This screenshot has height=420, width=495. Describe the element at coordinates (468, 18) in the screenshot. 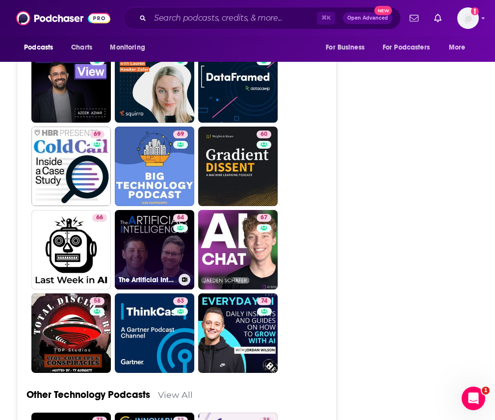

I see `img: User Profile` at that location.